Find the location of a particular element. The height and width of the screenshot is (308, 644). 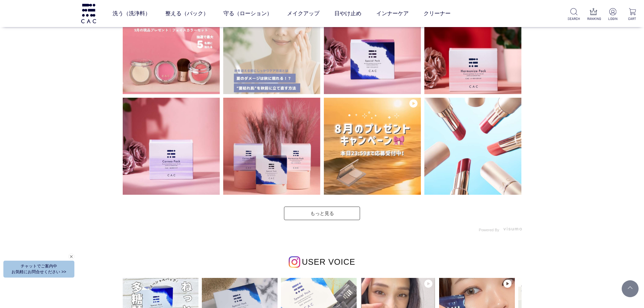

a: SEARCH is located at coordinates (574, 15).